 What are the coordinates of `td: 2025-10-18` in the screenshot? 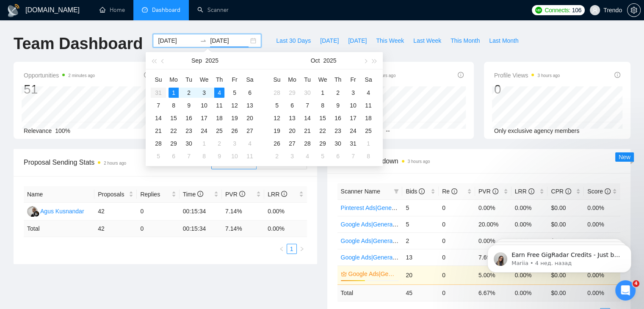 It's located at (368, 118).